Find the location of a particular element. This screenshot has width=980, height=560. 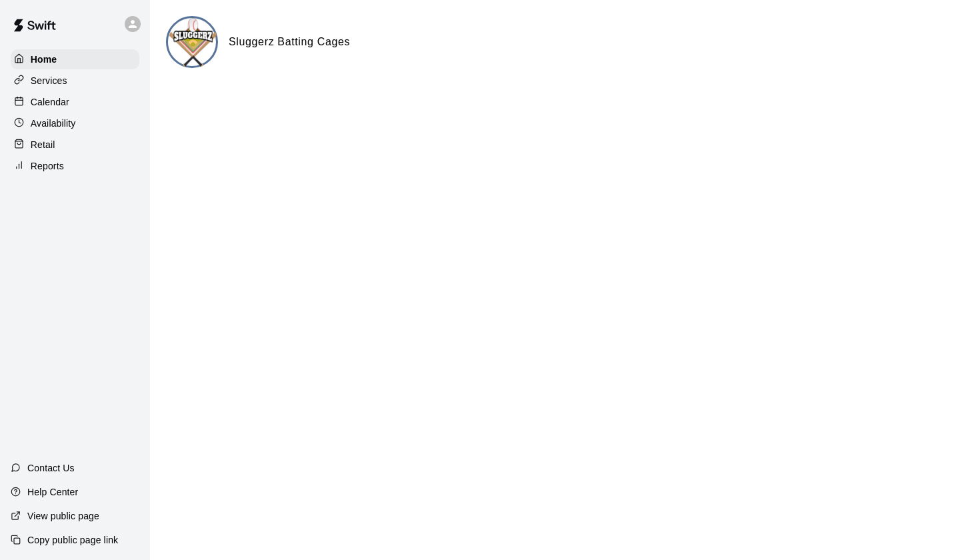

a: Retail is located at coordinates (74, 145).